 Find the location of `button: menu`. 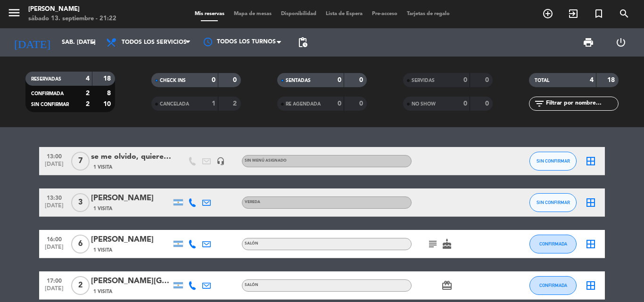

button: menu is located at coordinates (14, 14).